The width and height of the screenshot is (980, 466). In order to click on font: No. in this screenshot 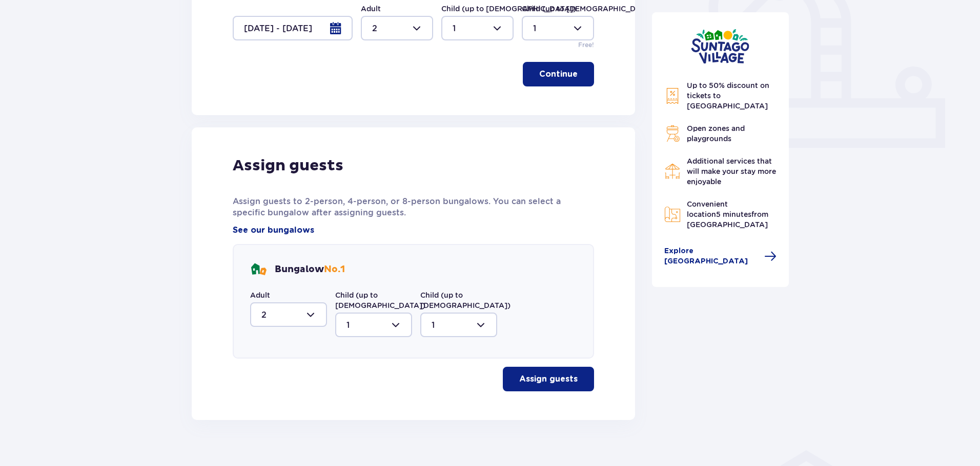, I will do `click(332, 270)`.